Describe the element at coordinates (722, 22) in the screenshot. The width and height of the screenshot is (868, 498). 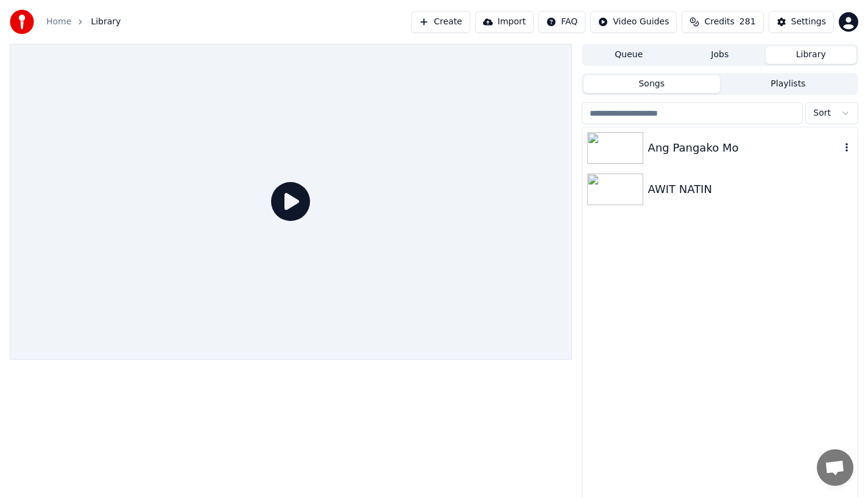
I see `button: Credits281` at that location.